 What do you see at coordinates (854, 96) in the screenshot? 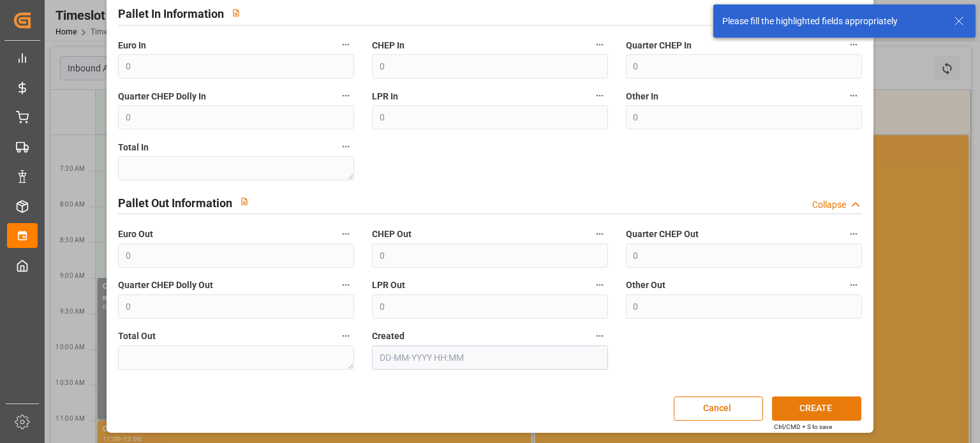
I see `button: Other In` at bounding box center [854, 96].